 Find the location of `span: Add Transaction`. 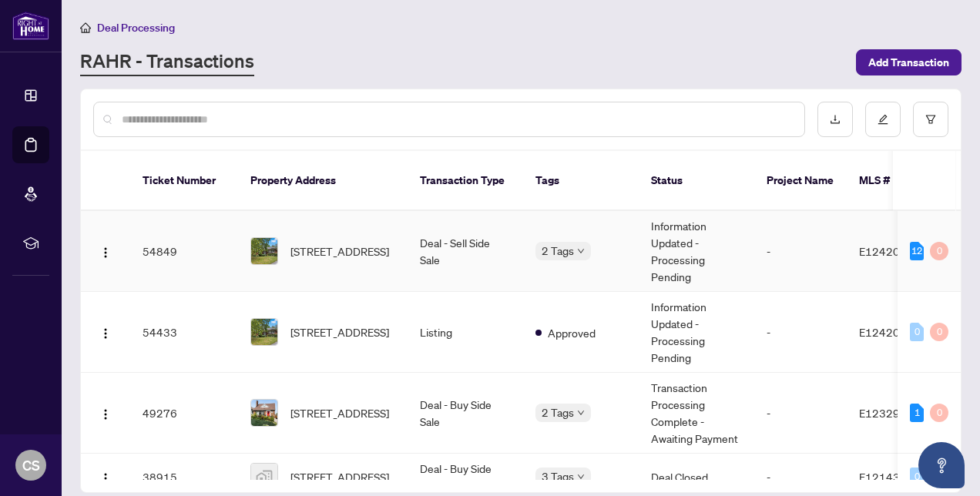

span: Add Transaction is located at coordinates (908, 62).